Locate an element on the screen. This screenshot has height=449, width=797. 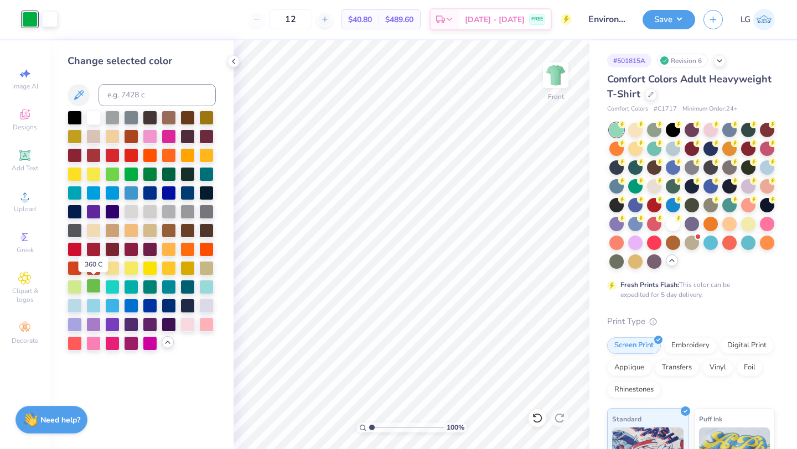
div: Applique is located at coordinates (629, 368).